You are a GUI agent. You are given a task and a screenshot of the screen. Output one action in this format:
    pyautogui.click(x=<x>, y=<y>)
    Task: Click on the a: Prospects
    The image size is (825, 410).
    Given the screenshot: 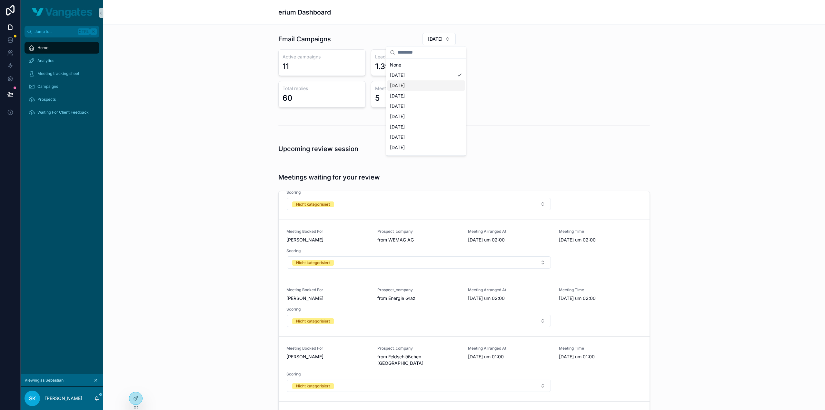 What is the action you would take?
    pyautogui.click(x=62, y=99)
    